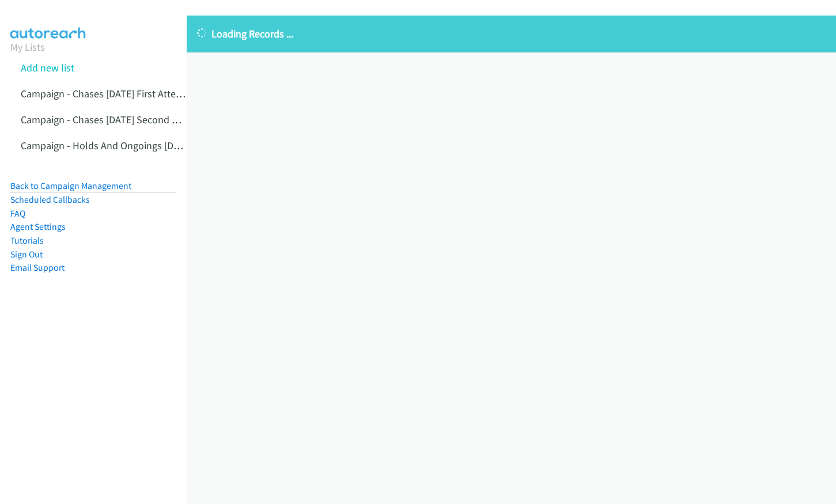  I want to click on a: Agent Settings, so click(38, 226).